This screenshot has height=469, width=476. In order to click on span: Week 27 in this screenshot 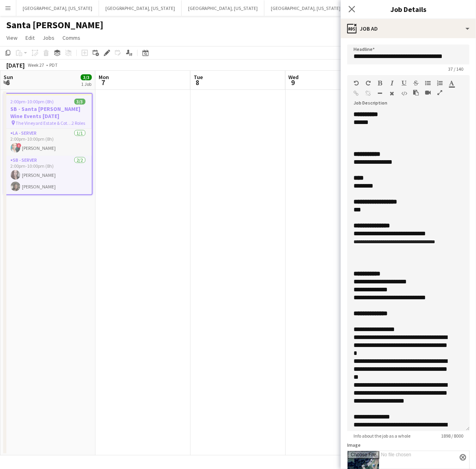, I will do `click(37, 65)`.